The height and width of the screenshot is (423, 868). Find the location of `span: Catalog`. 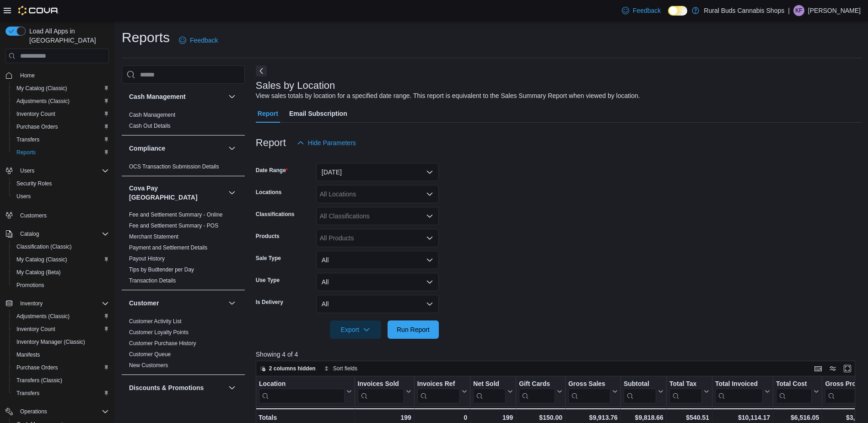

span: Catalog is located at coordinates (29, 234).